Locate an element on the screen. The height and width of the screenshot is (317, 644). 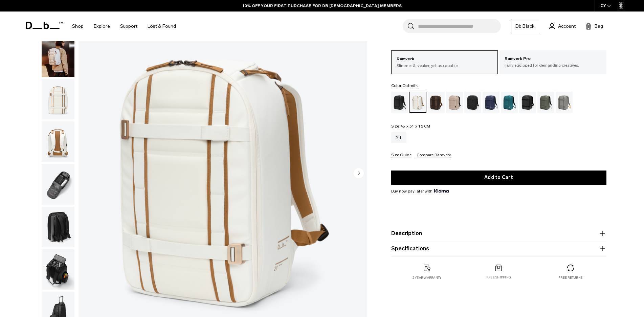
p: Ramverk Pro is located at coordinates (553, 59).